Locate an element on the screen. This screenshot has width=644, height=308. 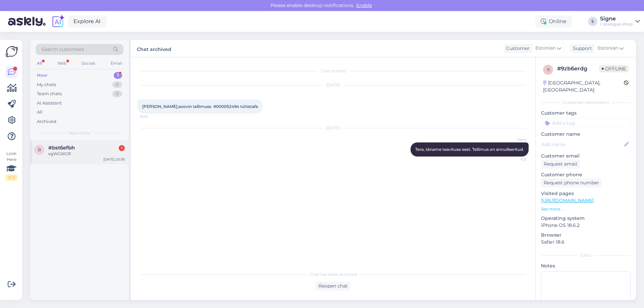
div: Customer is located at coordinates (516, 48).